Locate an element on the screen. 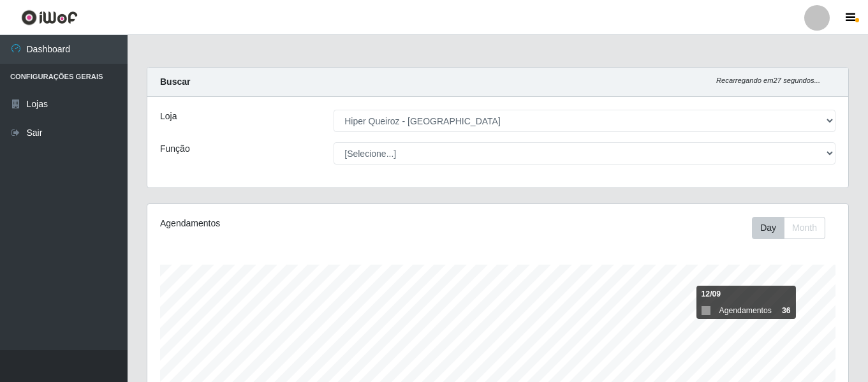  button: Day is located at coordinates (767, 227).